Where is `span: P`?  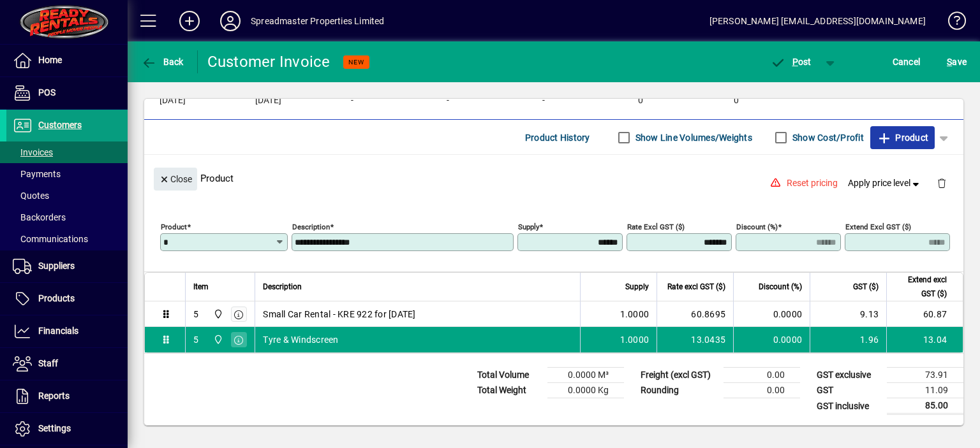
span: P is located at coordinates (795, 62).